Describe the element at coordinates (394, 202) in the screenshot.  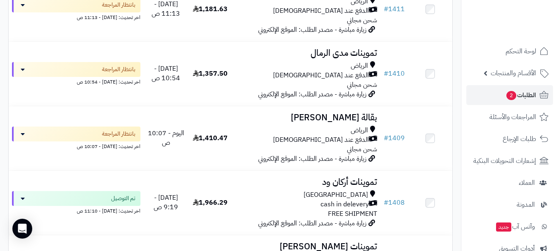
I see `a: #1408` at that location.